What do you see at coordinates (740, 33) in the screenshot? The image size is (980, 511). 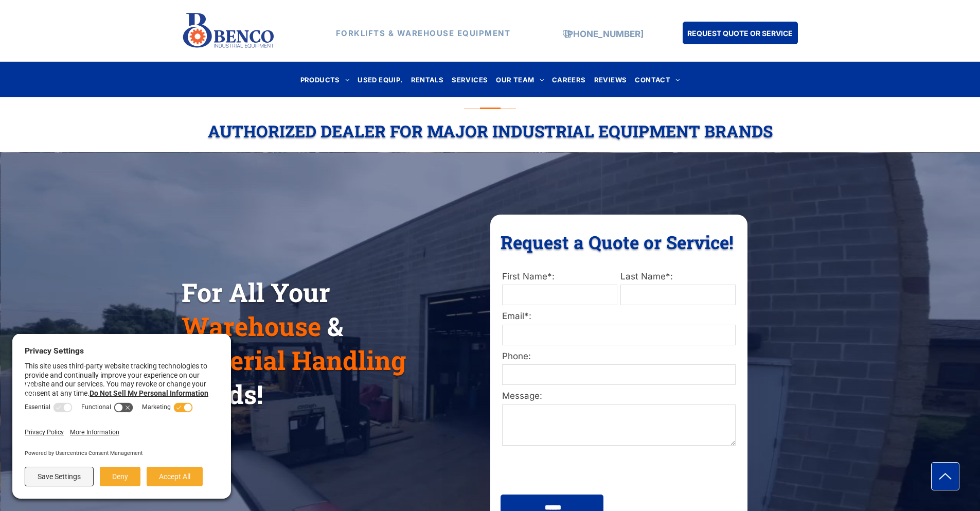 I see `span: REQUEST QUOTE OR SERVICE` at bounding box center [740, 33].